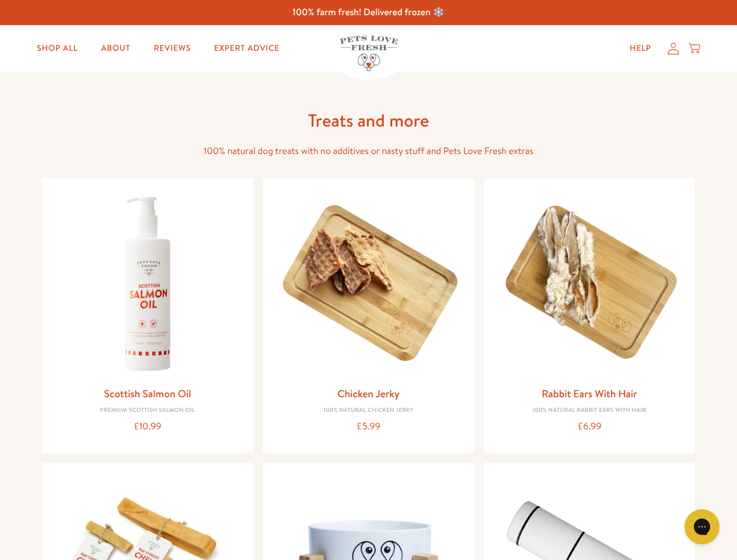 The height and width of the screenshot is (560, 737). I want to click on a: About, so click(116, 48).